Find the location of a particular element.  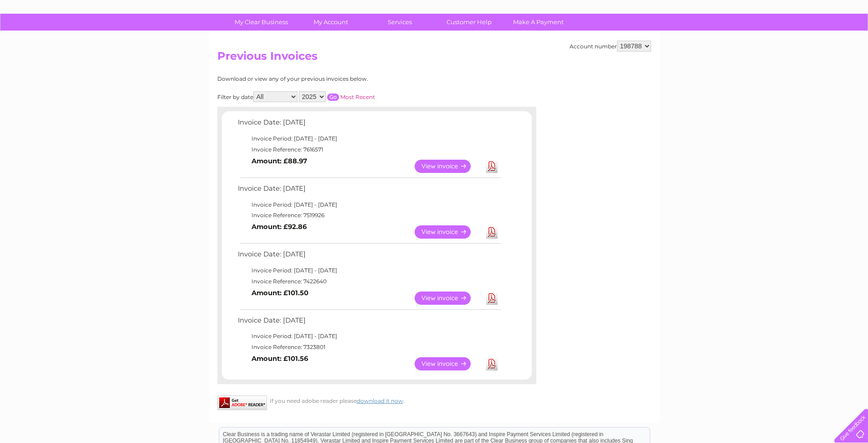

a: 0333 014 3131 is located at coordinates (728, 10).